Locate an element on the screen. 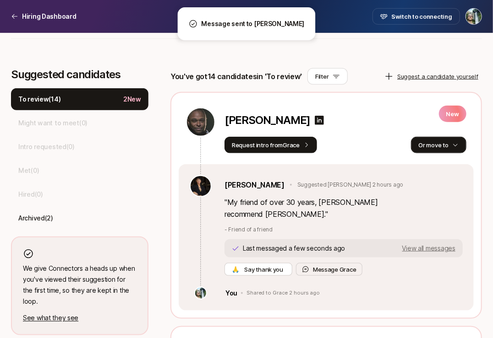 The image size is (493, 338). img: Carter Cleveland is located at coordinates (473, 16).